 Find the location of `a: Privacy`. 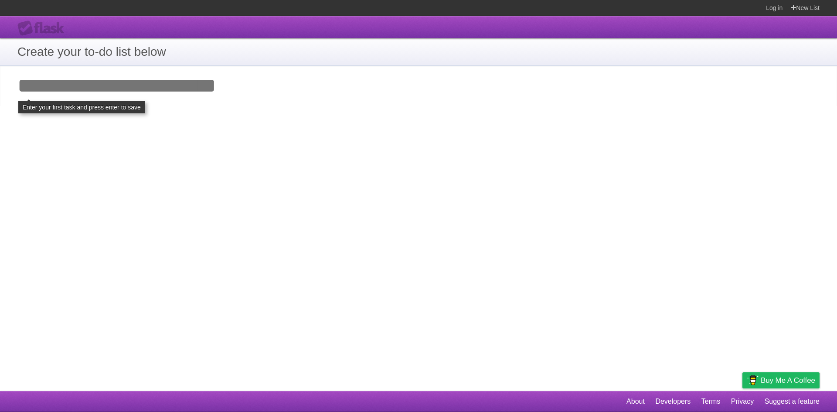

a: Privacy is located at coordinates (742, 401).